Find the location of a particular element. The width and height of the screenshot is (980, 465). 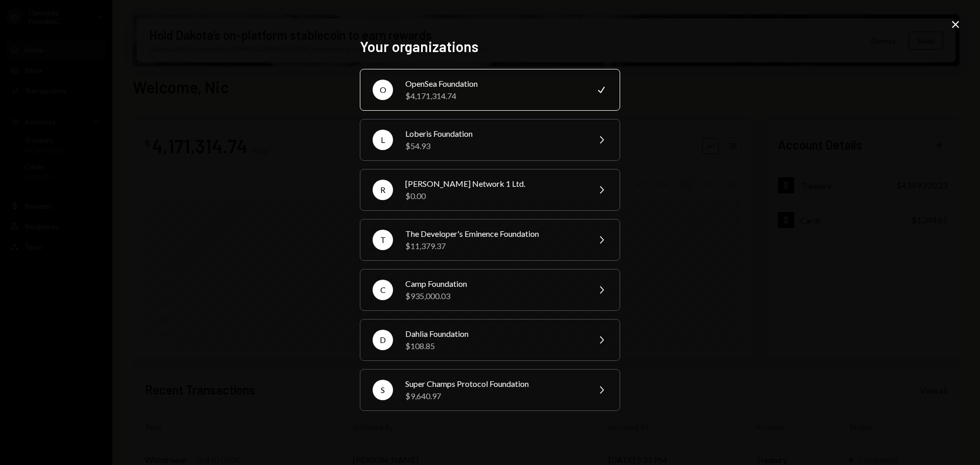

div: Dahlia Foundation is located at coordinates (494, 334).